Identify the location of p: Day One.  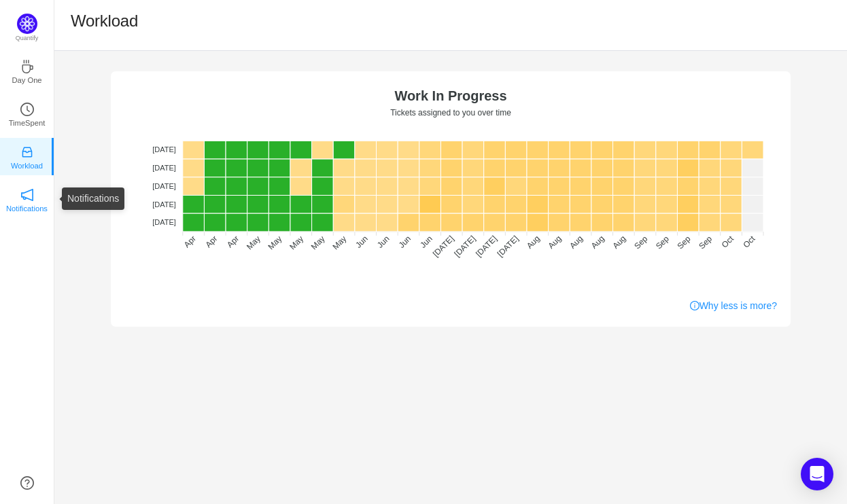
(26, 81).